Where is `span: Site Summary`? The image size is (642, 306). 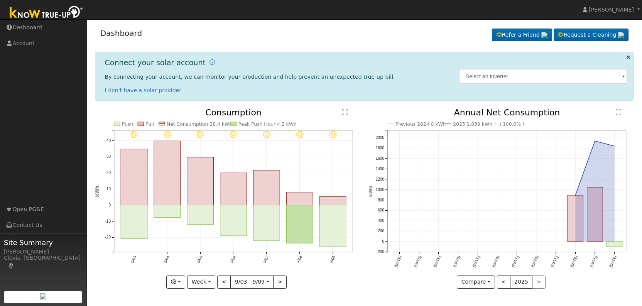 span: Site Summary is located at coordinates (43, 242).